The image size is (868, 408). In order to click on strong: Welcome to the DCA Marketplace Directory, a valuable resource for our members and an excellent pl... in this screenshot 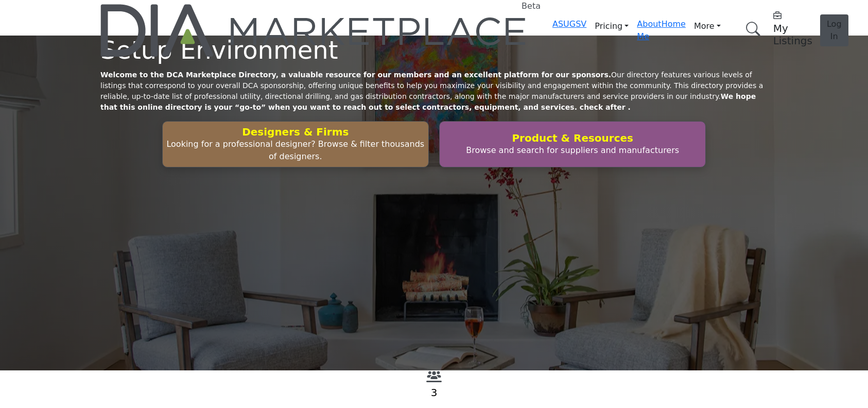, I will do `click(355, 74)`.